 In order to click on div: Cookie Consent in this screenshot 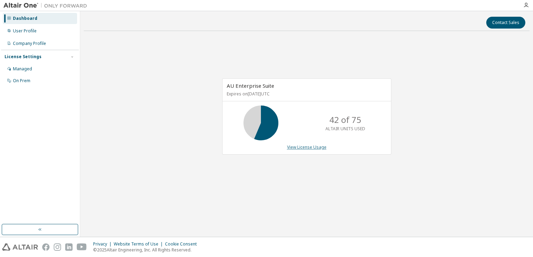, I will do `click(183, 244)`.